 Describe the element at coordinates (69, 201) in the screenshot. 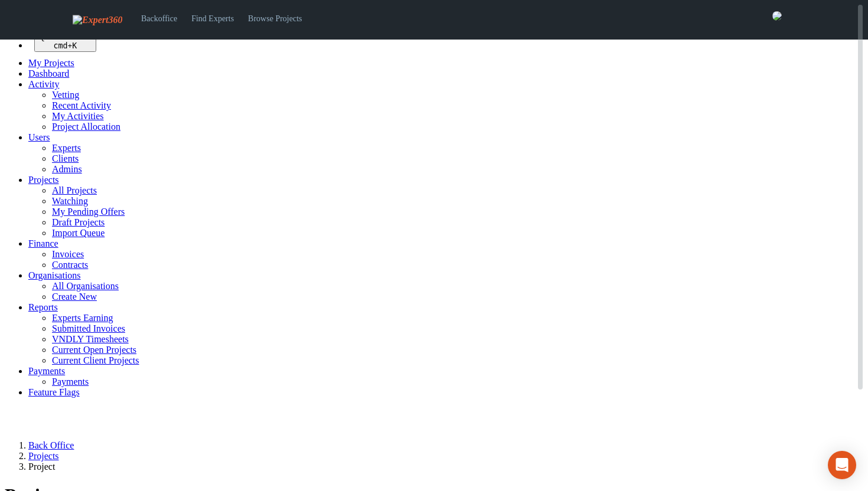

I see `a: Watching` at that location.